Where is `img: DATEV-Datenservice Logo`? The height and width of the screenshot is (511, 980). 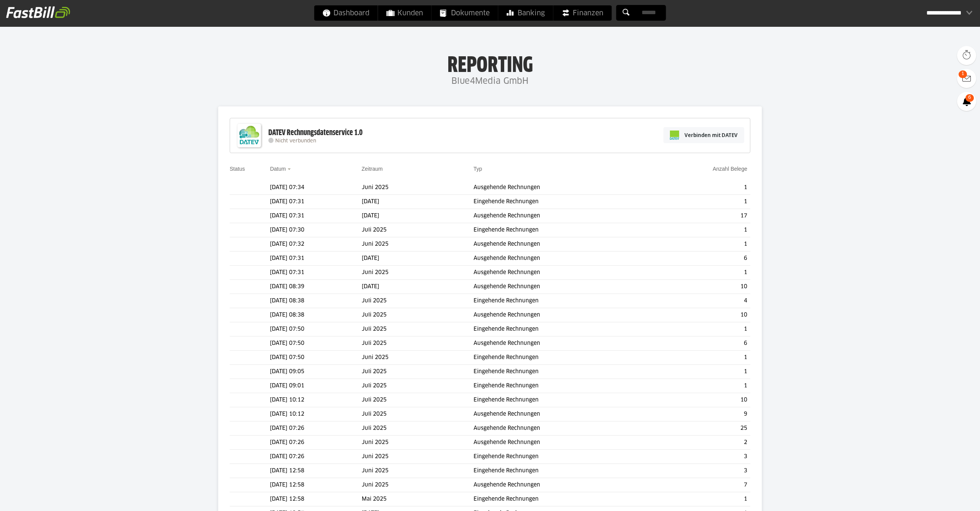 img: DATEV-Datenservice Logo is located at coordinates (249, 135).